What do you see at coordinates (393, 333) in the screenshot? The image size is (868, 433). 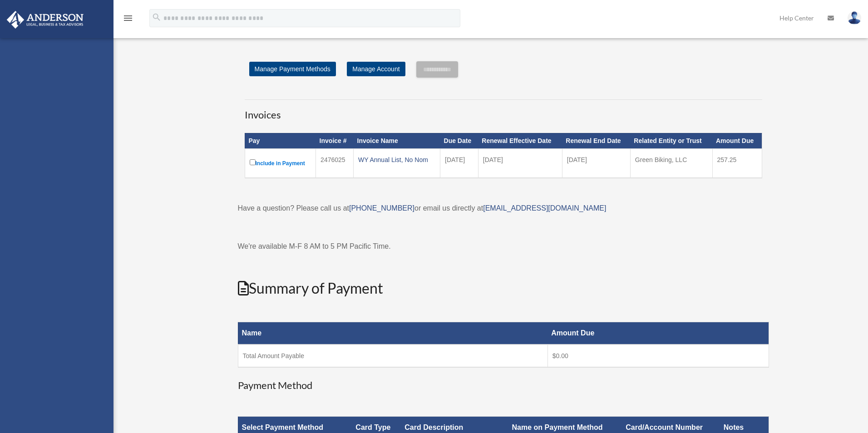 I see `th: Name` at bounding box center [393, 333].